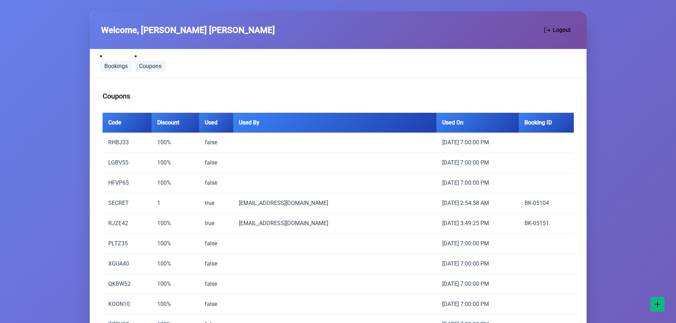 The height and width of the screenshot is (323, 676). I want to click on button: Logout, so click(558, 30).